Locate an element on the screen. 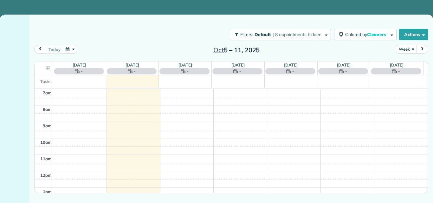  span: Default is located at coordinates (263, 35).